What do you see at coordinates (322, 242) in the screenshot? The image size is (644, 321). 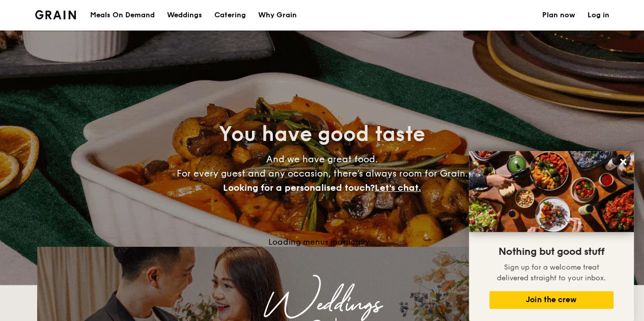 I see `div: Loading menus magically...` at bounding box center [322, 242].